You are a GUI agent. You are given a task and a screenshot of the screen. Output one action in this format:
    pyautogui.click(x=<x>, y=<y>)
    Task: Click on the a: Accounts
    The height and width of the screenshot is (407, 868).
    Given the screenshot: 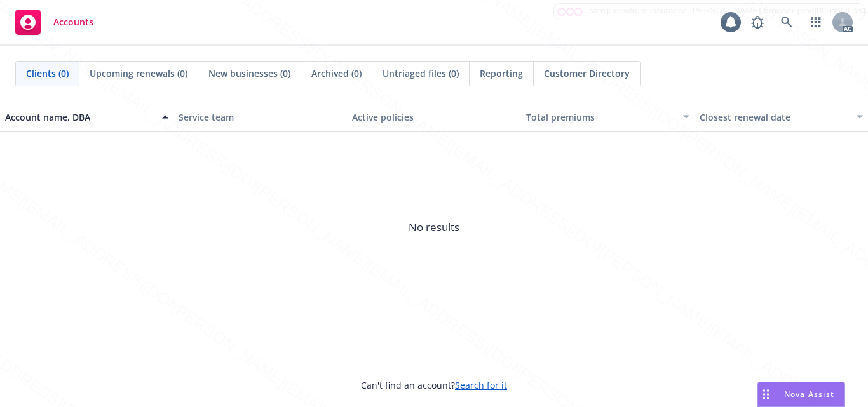 What is the action you would take?
    pyautogui.click(x=54, y=22)
    